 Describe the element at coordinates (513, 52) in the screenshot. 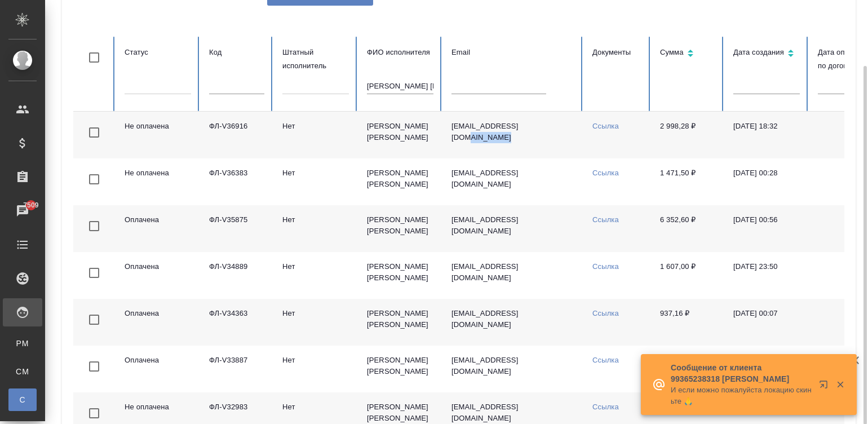

I see `div: Email` at that location.